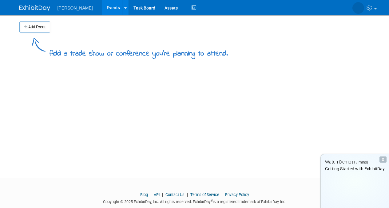  Describe the element at coordinates (144, 195) in the screenshot. I see `a: Blog` at that location.